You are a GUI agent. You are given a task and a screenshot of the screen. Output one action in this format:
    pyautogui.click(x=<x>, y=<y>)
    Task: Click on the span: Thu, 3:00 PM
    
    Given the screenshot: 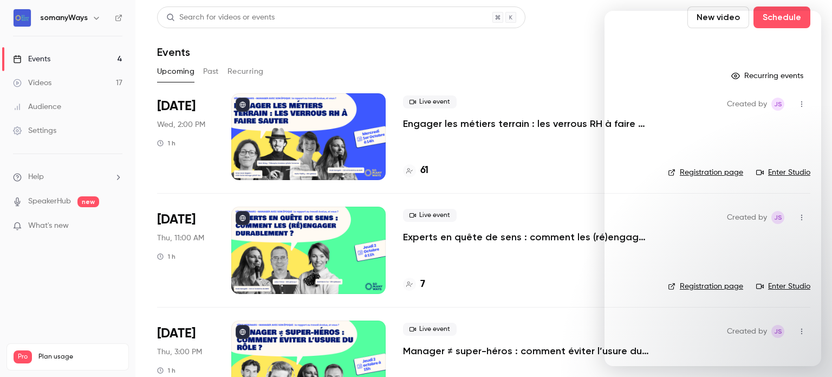 What is the action you would take?
    pyautogui.click(x=179, y=352)
    